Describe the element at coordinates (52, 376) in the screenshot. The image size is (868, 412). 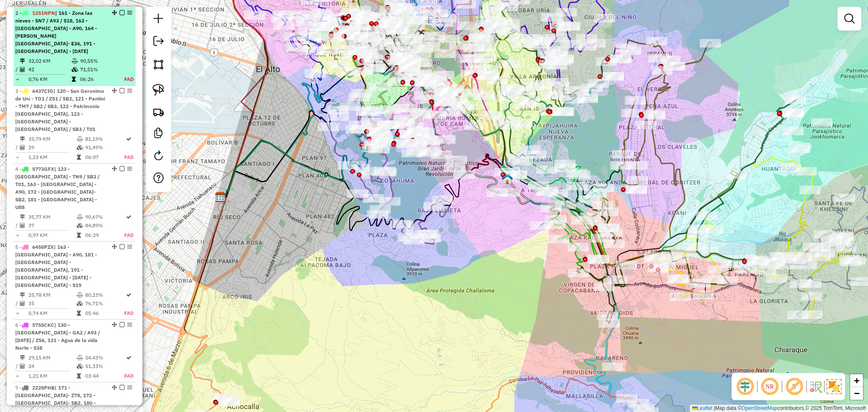
I see `td: 1,21 KM` at that location.